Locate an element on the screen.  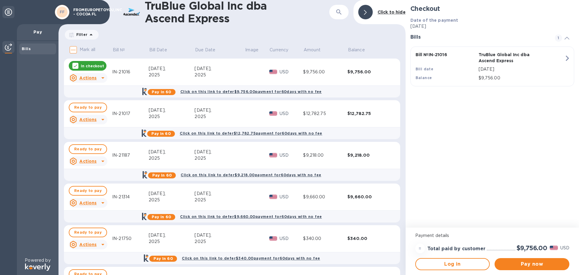
span: Currency is located at coordinates (279, 50).